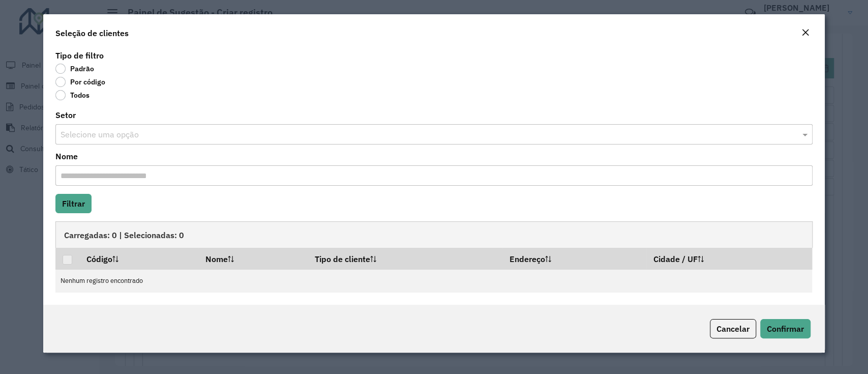 This screenshot has height=374, width=868. What do you see at coordinates (806, 33) in the screenshot?
I see `em: Fechar` at bounding box center [806, 33].